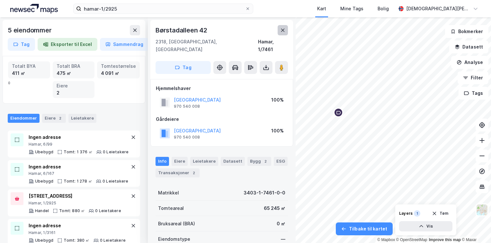 This screenshot has width=491, height=243. What do you see at coordinates (23, 118) in the screenshot?
I see `div: Eiendommer` at bounding box center [23, 118].